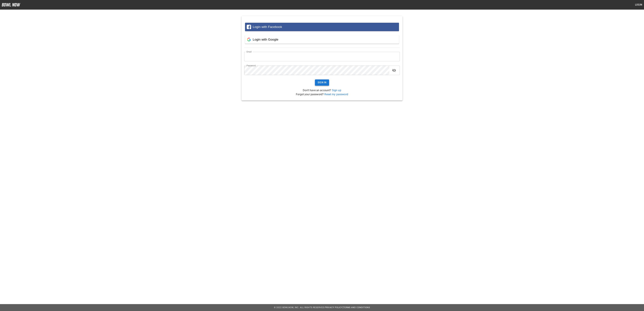 The height and width of the screenshot is (311, 644). I want to click on button: Login with Facebook, so click(322, 27).